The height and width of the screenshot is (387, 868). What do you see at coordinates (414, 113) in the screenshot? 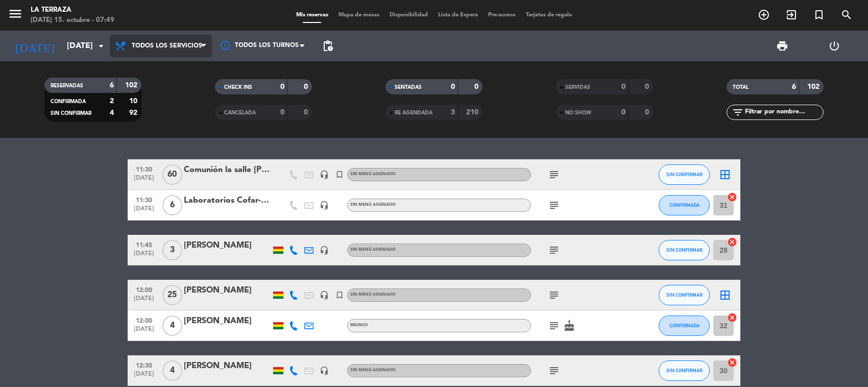
I see `span: RE AGENDADA` at bounding box center [414, 113].